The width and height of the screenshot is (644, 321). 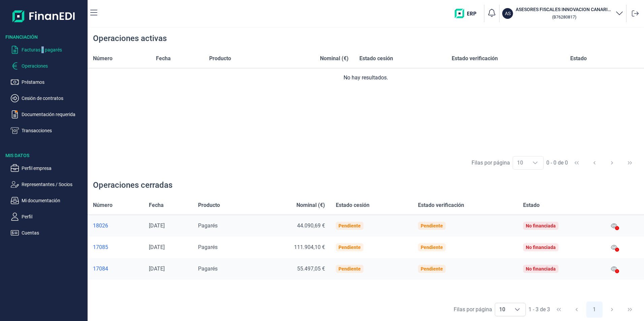 I want to click on p: Cuentas, so click(x=53, y=233).